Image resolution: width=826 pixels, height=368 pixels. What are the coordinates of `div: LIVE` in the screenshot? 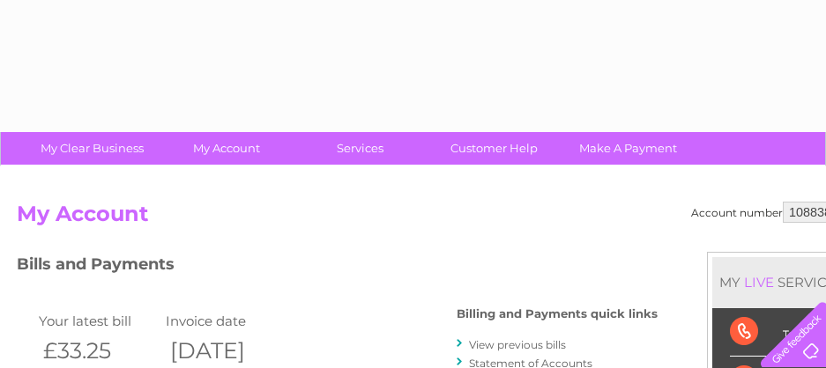 It's located at (759, 282).